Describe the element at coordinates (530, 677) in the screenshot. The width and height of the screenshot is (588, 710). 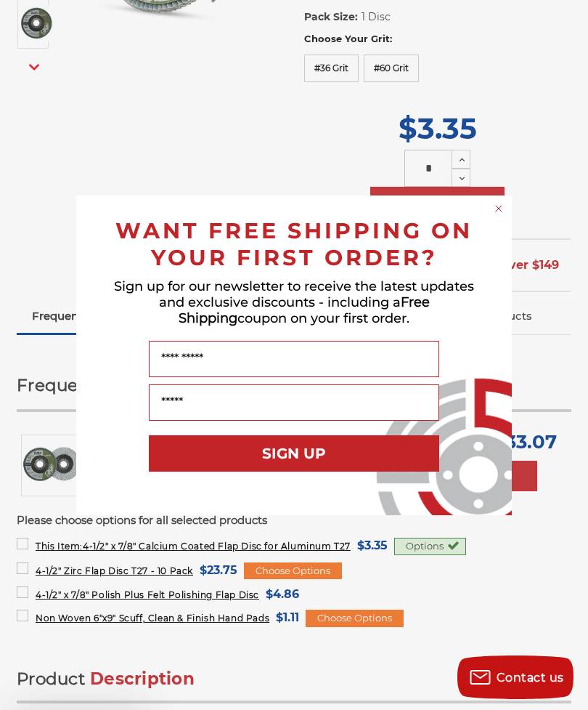
I see `span: Contact us` at that location.